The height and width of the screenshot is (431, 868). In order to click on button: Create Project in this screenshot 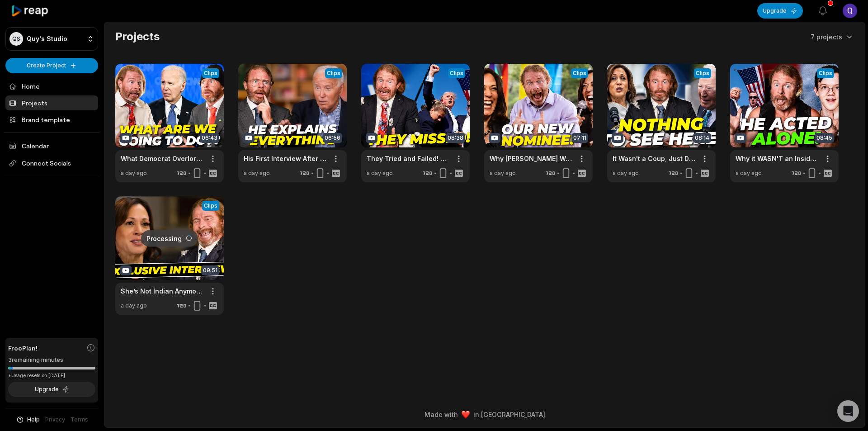, I will do `click(52, 66)`.